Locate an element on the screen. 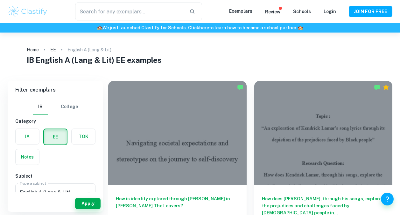 This screenshot has height=215, width=400. p: English A (Lang & Lit) is located at coordinates (89, 50).